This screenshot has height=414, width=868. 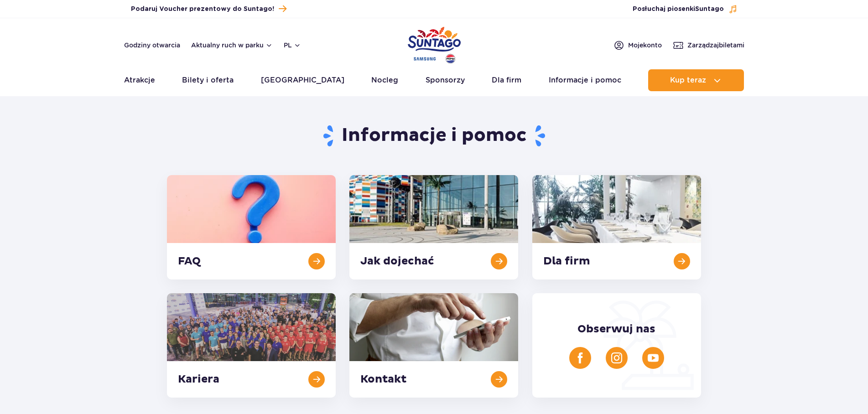 I want to click on span: Podaruj Voucher prezentowy do Suntago!, so click(x=202, y=9).